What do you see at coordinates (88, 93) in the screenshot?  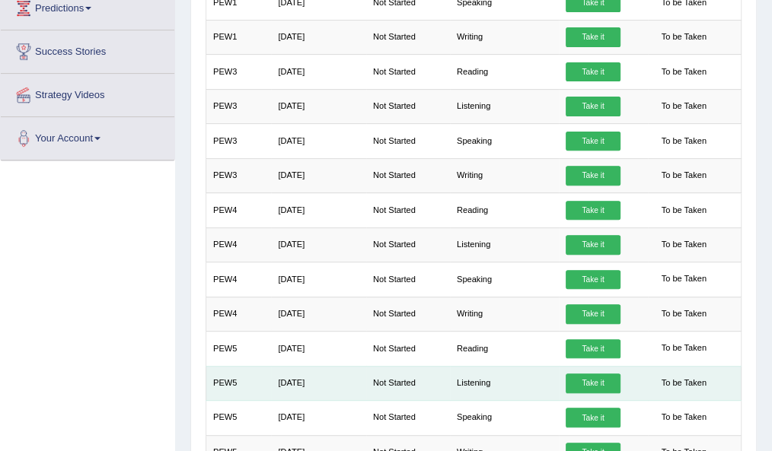 I see `a: Strategy Videos` at bounding box center [88, 93].